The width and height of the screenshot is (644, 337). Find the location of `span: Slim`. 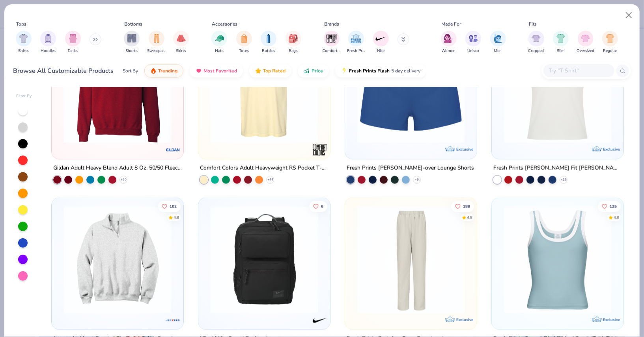

span: Slim is located at coordinates (560, 51).